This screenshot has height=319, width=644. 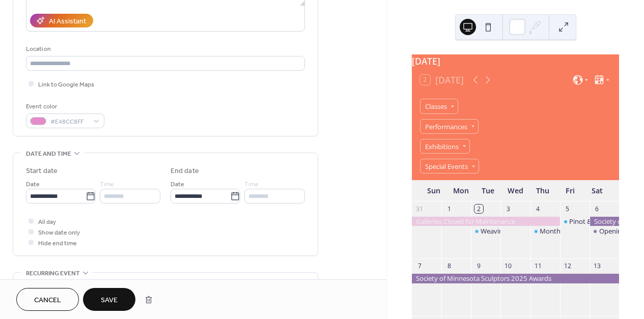 I want to click on button: AI Assistant, so click(x=62, y=20).